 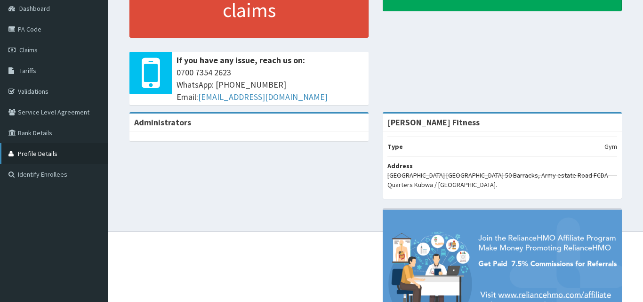 I want to click on p: Gym, so click(x=610, y=146).